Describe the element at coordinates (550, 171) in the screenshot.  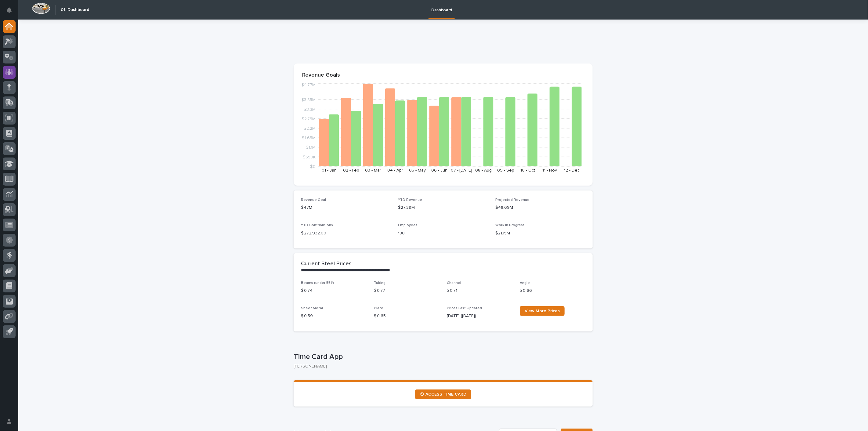
I see `text: 11 - Nov` at that location.